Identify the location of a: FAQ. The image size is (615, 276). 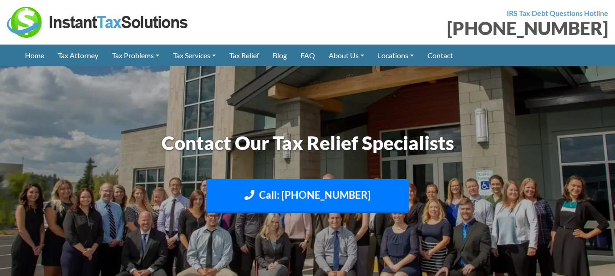
(308, 55).